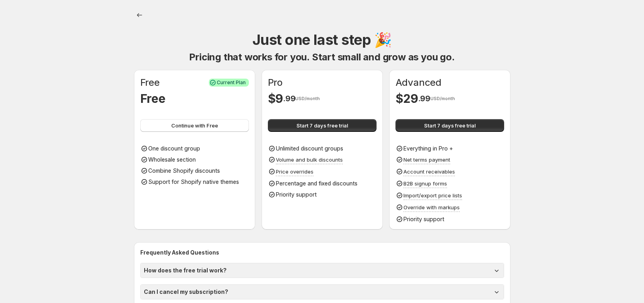 The height and width of the screenshot is (303, 644). I want to click on h1: How does the free trial work?, so click(185, 270).